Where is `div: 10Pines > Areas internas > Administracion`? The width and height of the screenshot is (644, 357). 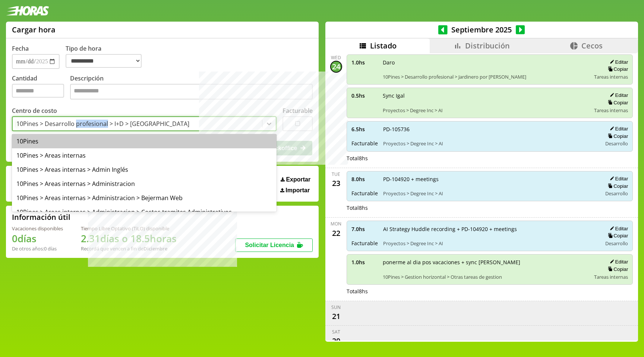 div: 10Pines > Areas internas > Administracion is located at coordinates (144, 183).